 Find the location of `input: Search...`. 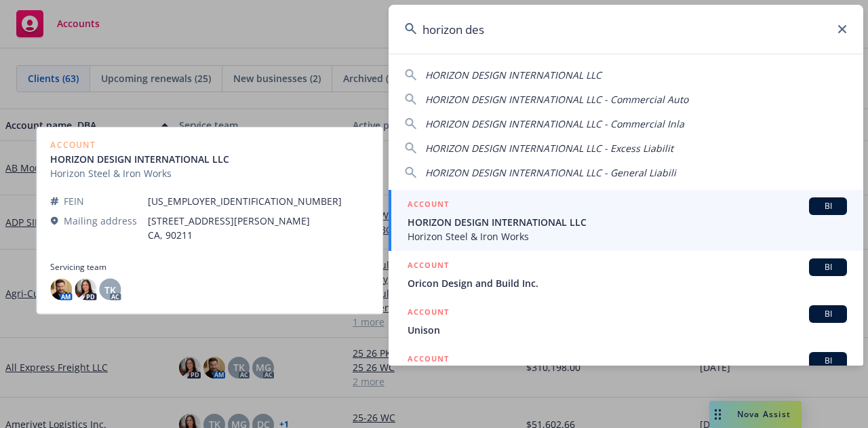

input: Search... is located at coordinates (626, 29).